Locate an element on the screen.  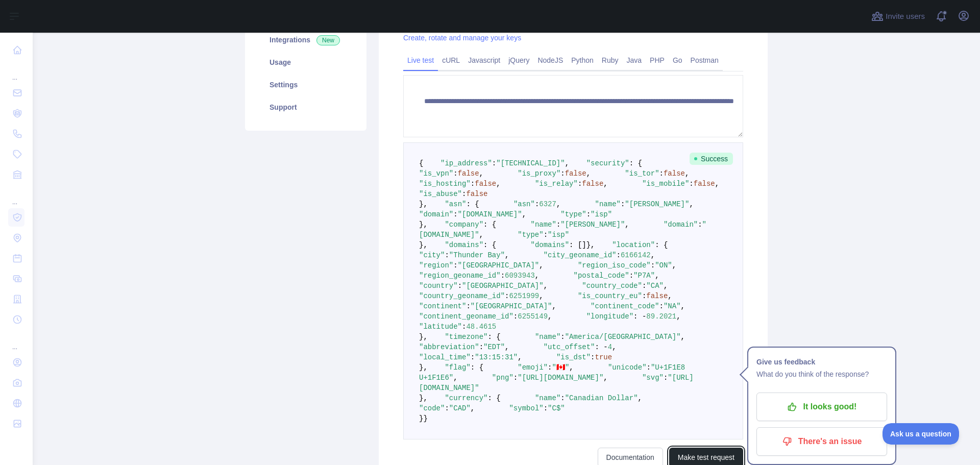
span: "is_abuse" is located at coordinates (440, 194).